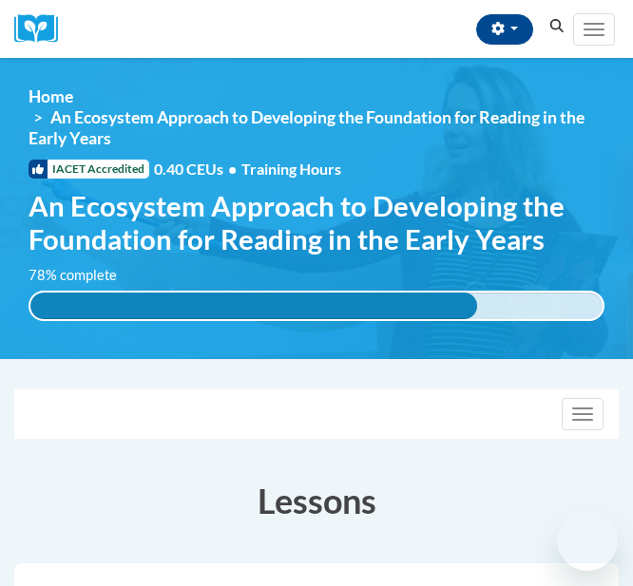  I want to click on div: 78% complete, so click(254, 306).